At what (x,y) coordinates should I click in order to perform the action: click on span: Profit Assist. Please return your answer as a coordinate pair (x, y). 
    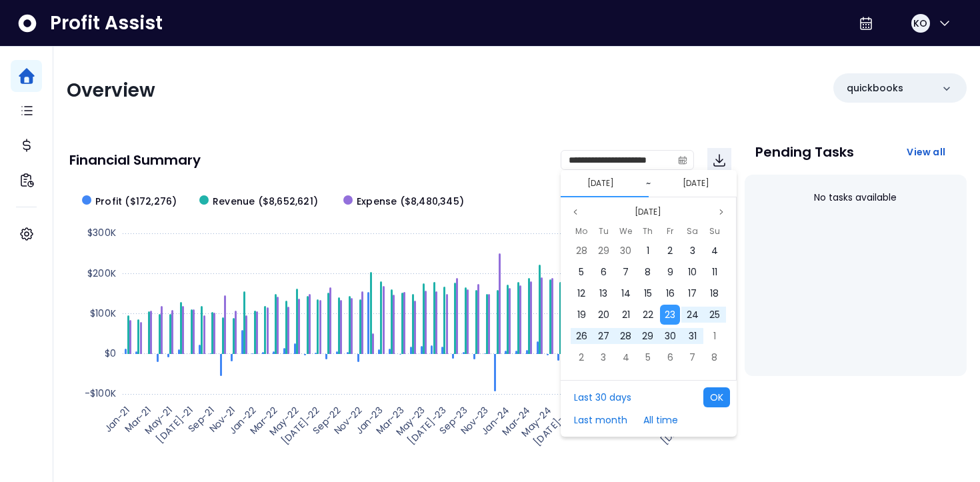
    Looking at the image, I should click on (106, 23).